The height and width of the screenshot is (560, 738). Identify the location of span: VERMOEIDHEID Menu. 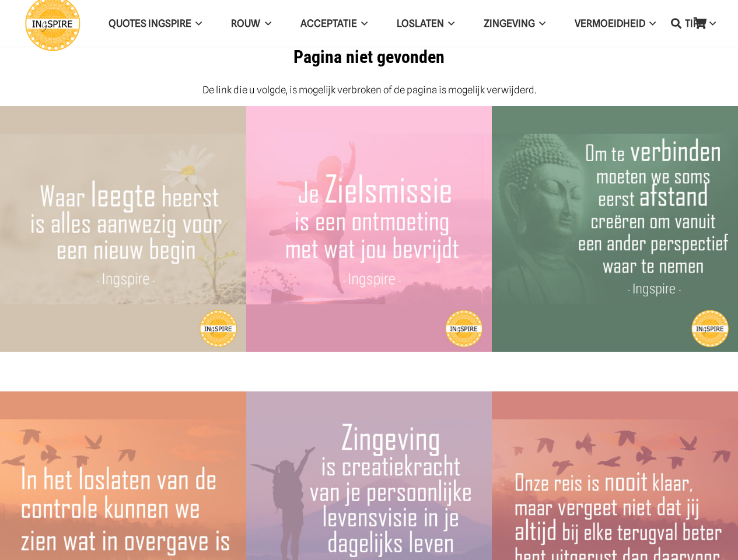
(650, 23).